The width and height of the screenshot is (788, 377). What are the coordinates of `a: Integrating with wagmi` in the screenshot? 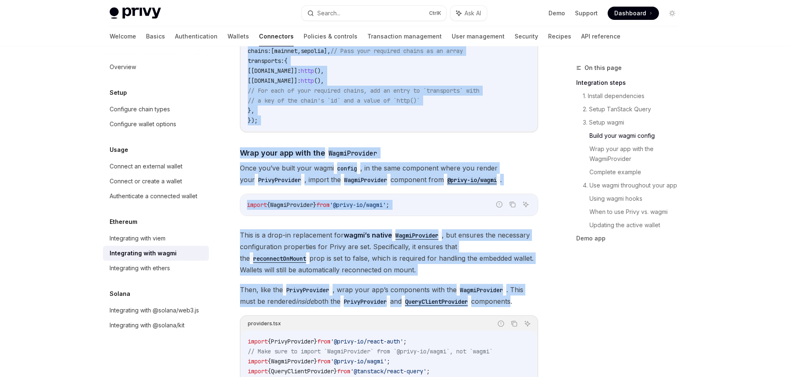 It's located at (156, 253).